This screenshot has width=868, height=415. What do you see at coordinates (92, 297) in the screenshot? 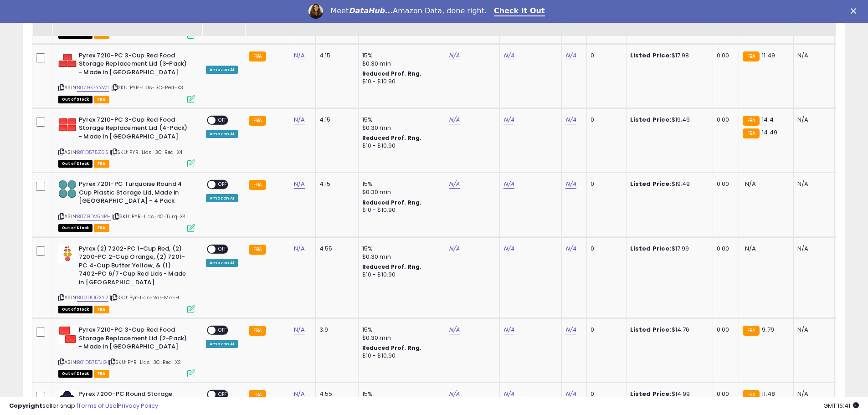
I see `a: B00UQI7XY2` at bounding box center [92, 297].